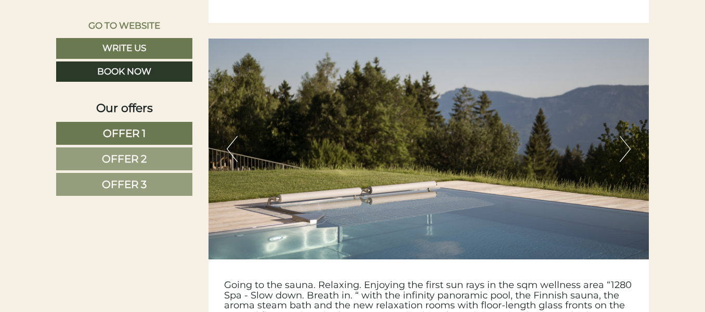 Image resolution: width=705 pixels, height=312 pixels. I want to click on a: Book now, so click(124, 72).